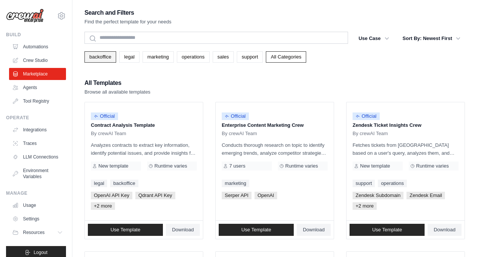 This screenshot has height=257, width=477. I want to click on a: Crew Studio, so click(37, 60).